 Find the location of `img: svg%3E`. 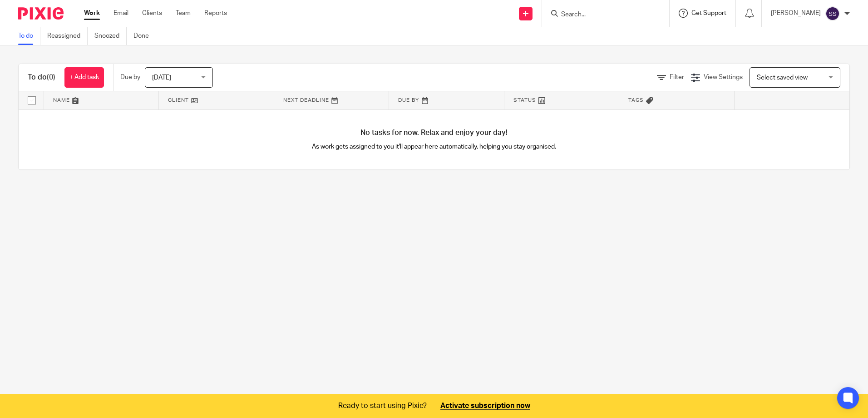

img: svg%3E is located at coordinates (833, 14).